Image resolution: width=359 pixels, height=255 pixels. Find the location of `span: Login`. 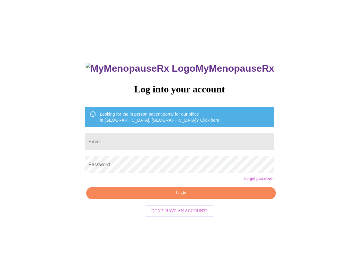

span: Login is located at coordinates (181, 193).